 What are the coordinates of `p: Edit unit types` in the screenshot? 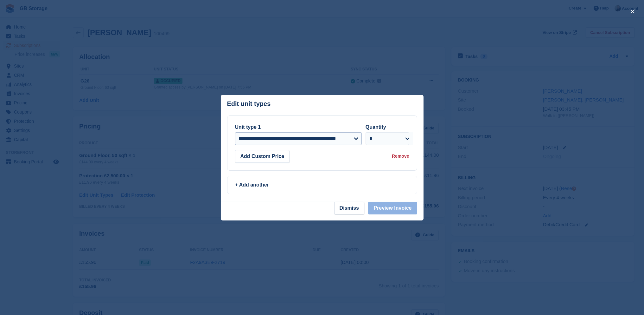 It's located at (249, 104).